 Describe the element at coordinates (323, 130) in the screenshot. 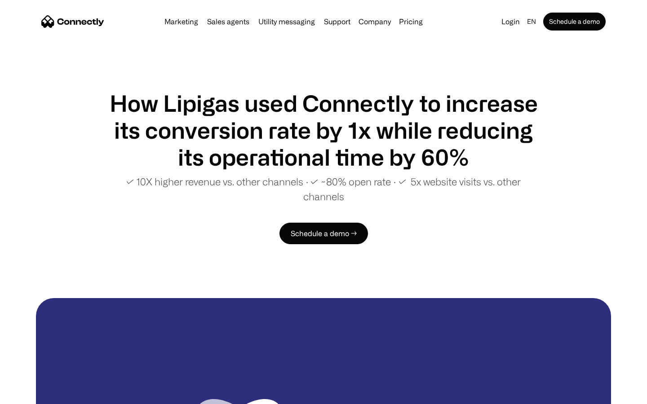

I see `h1: How Lipigas used Connectly to increase its conversion rate by 1x while reducing its operational t...` at that location.